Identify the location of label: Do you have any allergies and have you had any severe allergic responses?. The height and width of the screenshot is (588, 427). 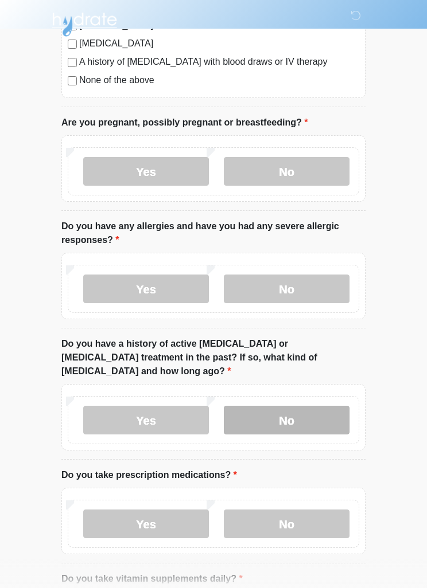
(213, 233).